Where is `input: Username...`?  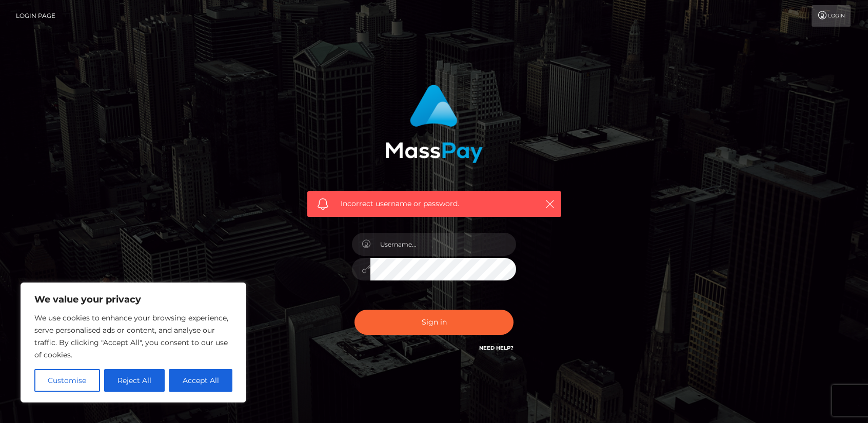 input: Username... is located at coordinates (443, 244).